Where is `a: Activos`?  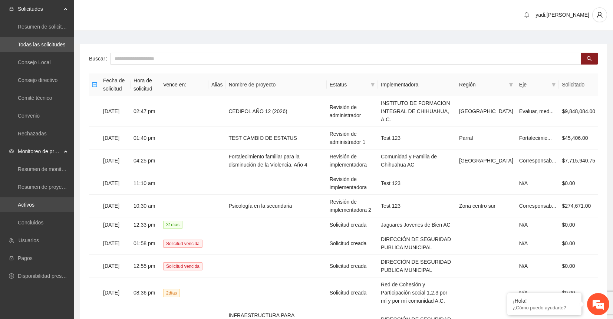
a: Activos is located at coordinates (26, 205).